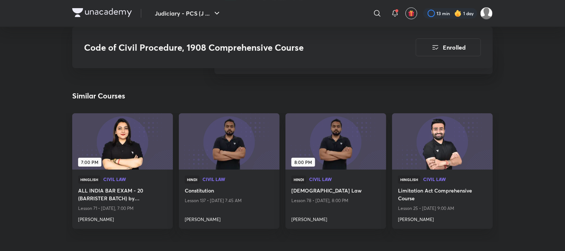 The width and height of the screenshot is (565, 251). I want to click on img: Sapna Kour, so click(487, 13).